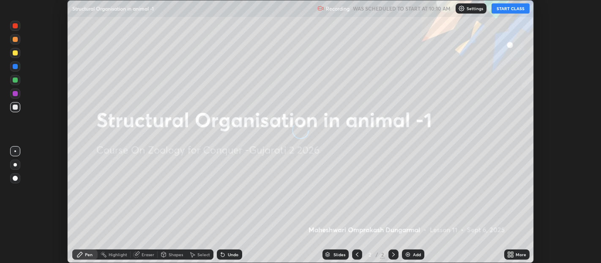 Image resolution: width=601 pixels, height=263 pixels. What do you see at coordinates (338, 8) in the screenshot?
I see `p: Recording` at bounding box center [338, 8].